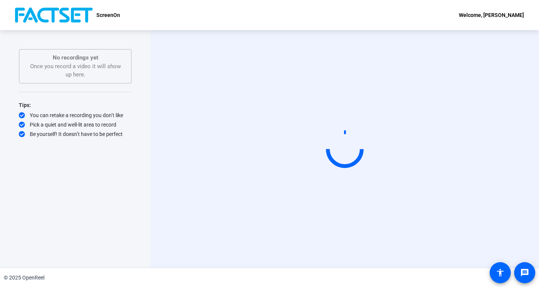  What do you see at coordinates (108, 15) in the screenshot?
I see `p: ScreenOn` at bounding box center [108, 15].